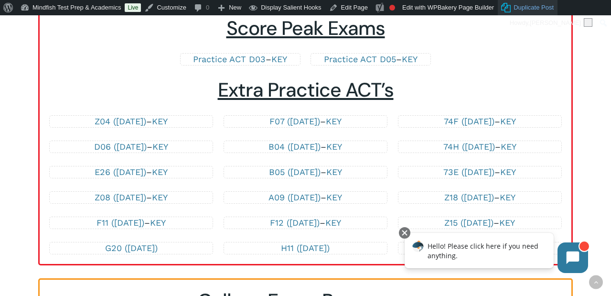 The width and height of the screenshot is (611, 296). What do you see at coordinates (23, 21) in the screenshot?
I see `img: Avatar` at bounding box center [23, 21].